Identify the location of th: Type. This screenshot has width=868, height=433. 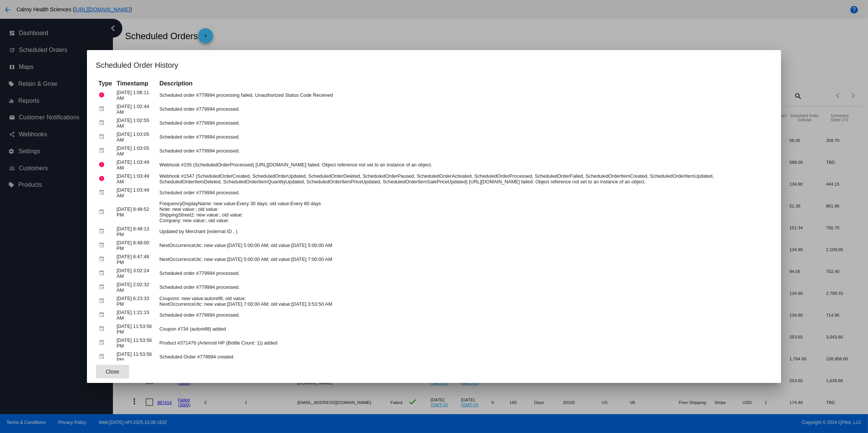
(105, 83).